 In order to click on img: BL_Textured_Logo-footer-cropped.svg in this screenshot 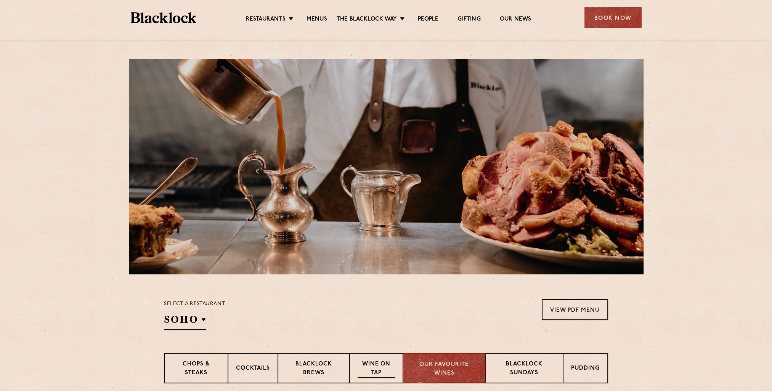, I will do `click(164, 18)`.